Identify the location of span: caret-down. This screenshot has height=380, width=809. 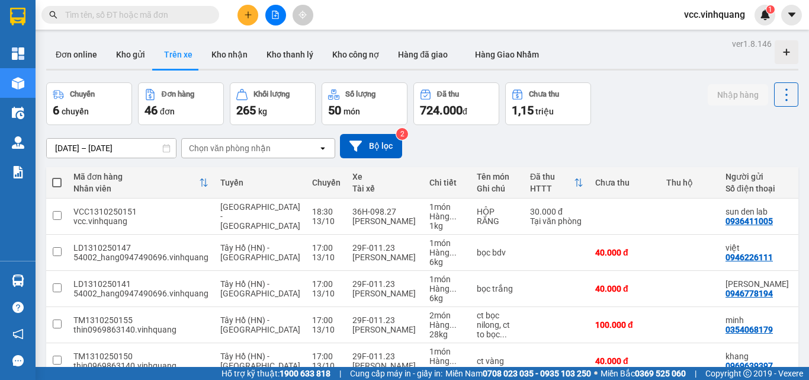
(792, 15).